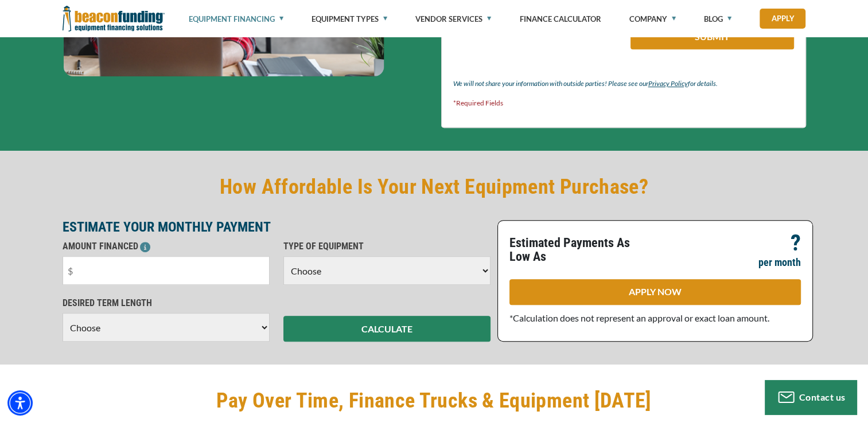  What do you see at coordinates (20, 403) in the screenshot?
I see `div: Accessibility Menu` at bounding box center [20, 403].